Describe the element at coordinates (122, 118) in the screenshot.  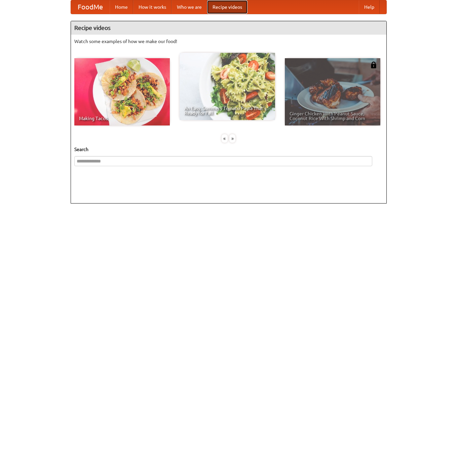
I see `span: Making Tacos` at that location.